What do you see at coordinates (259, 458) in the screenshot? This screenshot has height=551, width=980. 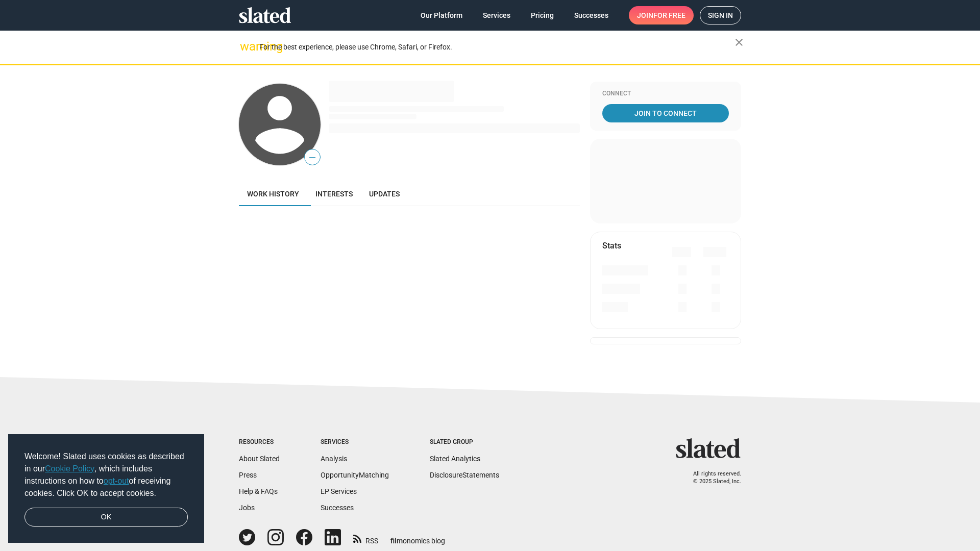 I see `a: About Slated` at bounding box center [259, 458].